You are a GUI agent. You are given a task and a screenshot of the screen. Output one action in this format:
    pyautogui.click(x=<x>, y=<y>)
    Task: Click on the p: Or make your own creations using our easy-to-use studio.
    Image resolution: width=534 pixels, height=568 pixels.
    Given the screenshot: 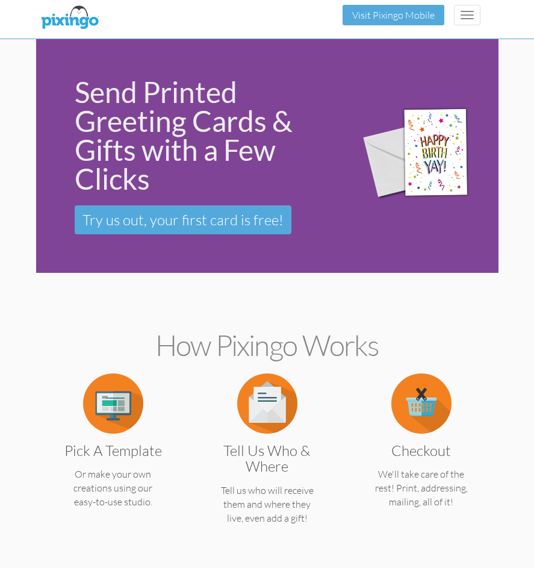 What is the action you would take?
    pyautogui.click(x=113, y=488)
    